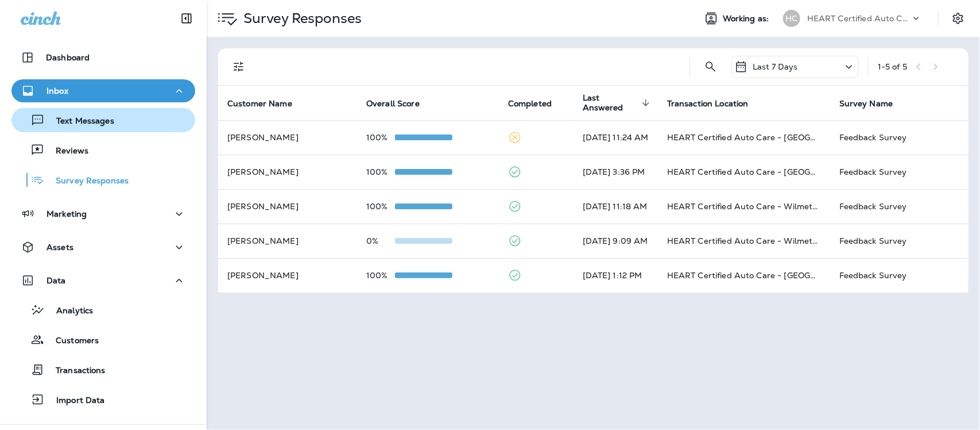 Image resolution: width=980 pixels, height=430 pixels. Describe the element at coordinates (104, 400) in the screenshot. I see `button: Import Data` at that location.